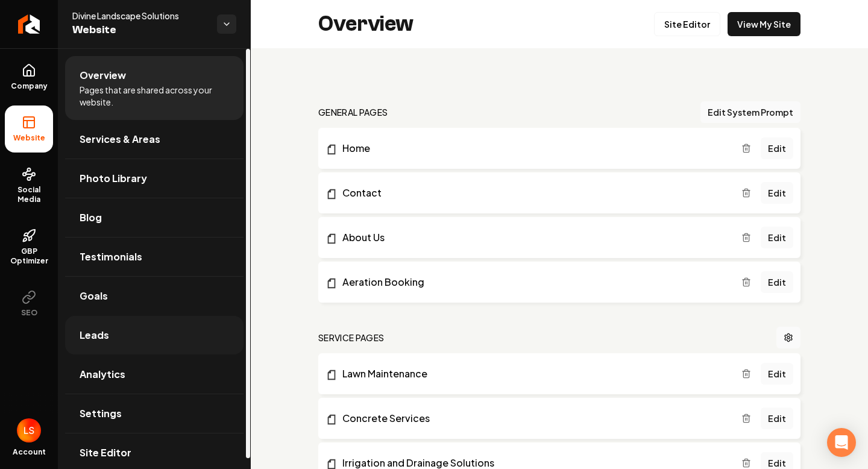 This screenshot has height=469, width=868. Describe the element at coordinates (140, 16) in the screenshot. I see `span: Divine Landscape Solutions` at that location.